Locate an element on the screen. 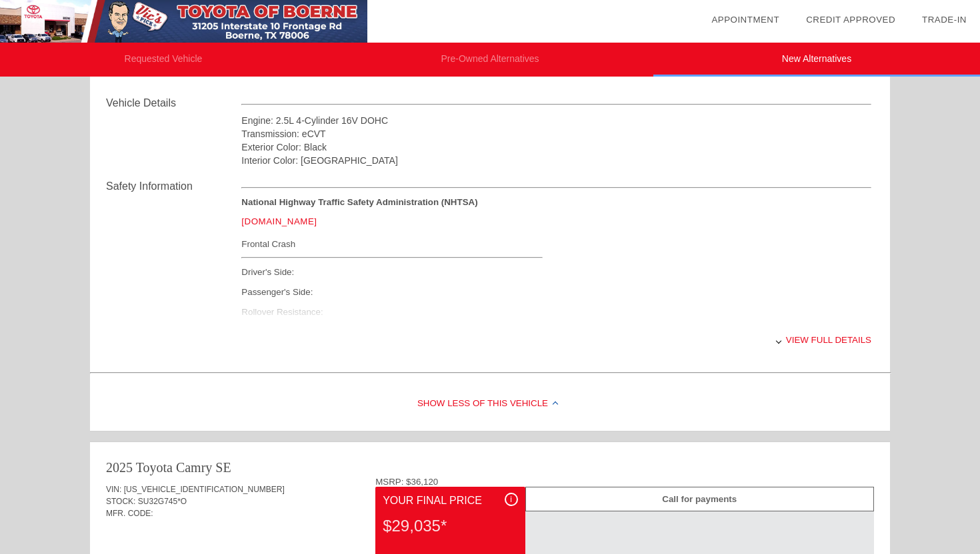  div: MSRP: $36,120 is located at coordinates (624, 481).